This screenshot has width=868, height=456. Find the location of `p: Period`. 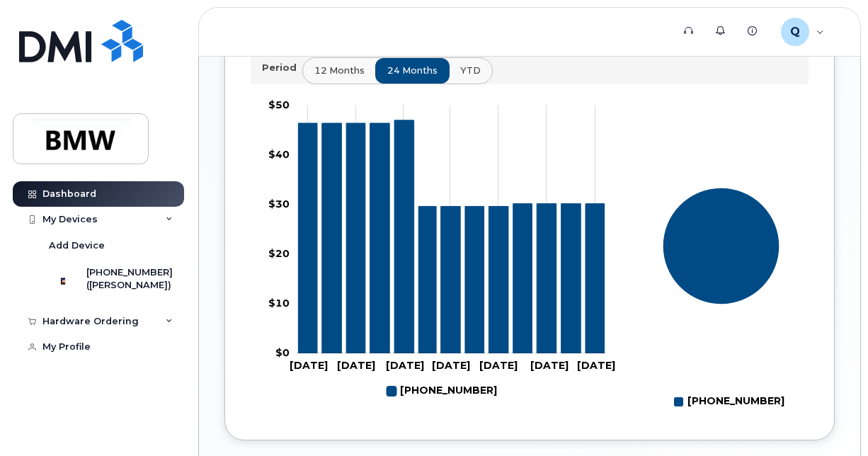

p: Period is located at coordinates (282, 67).